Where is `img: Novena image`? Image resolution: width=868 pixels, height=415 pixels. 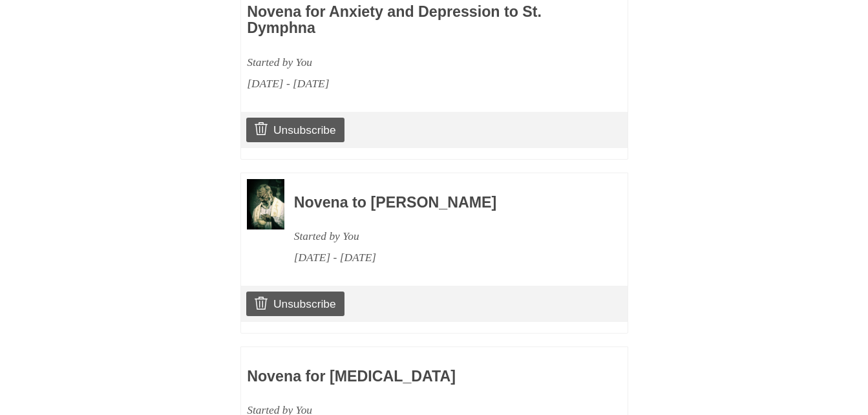 img: Novena image is located at coordinates (265, 204).